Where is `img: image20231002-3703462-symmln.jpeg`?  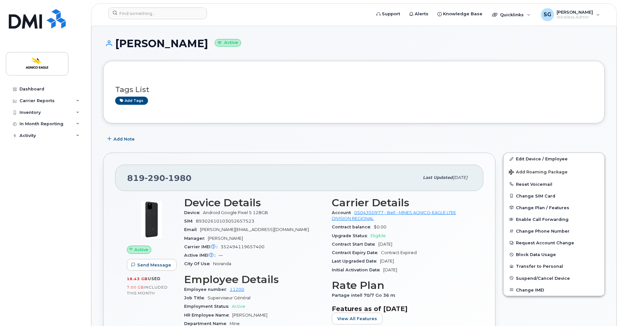 img: image20231002-3703462-symmln.jpeg is located at coordinates (151, 219).